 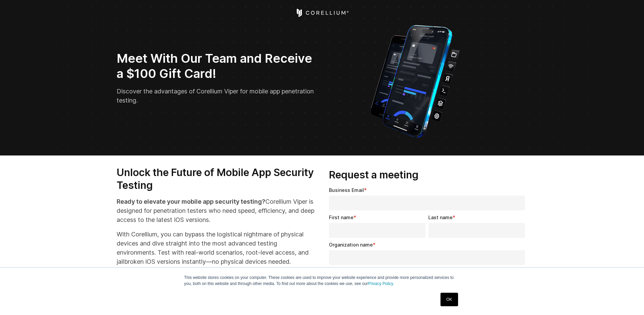 I want to click on a: Privacy Policy., so click(x=381, y=284).